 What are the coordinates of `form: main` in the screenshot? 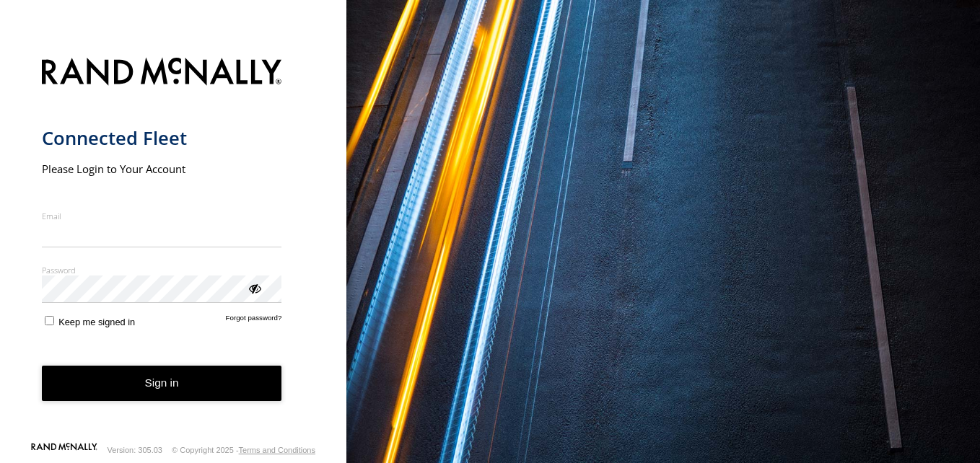 It's located at (174, 245).